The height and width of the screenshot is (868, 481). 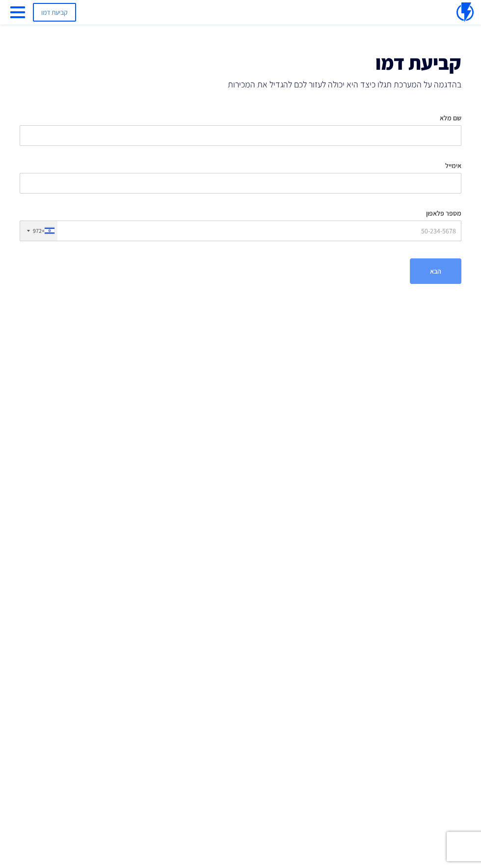 What do you see at coordinates (240, 63) in the screenshot?
I see `h1: קביעת דמו` at bounding box center [240, 63].